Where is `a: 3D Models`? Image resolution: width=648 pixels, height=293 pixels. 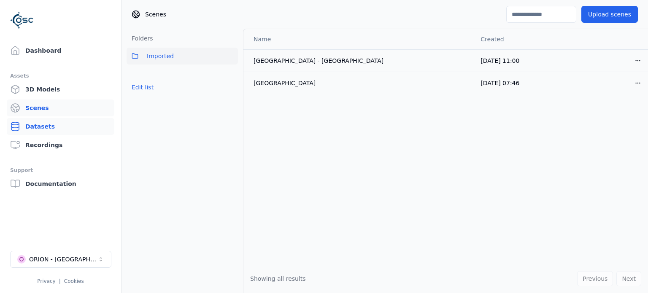
a: 3D Models is located at coordinates (60, 89).